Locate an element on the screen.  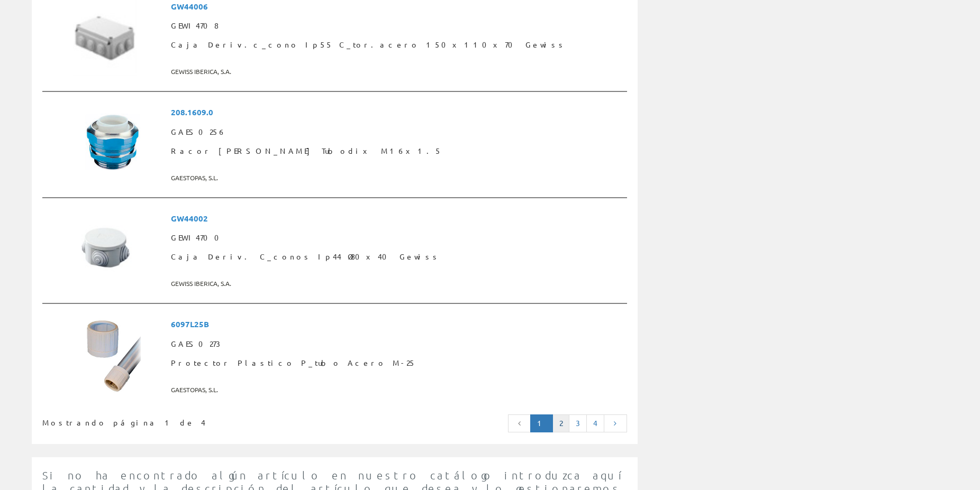
span: GAES0256 is located at coordinates (397, 133).